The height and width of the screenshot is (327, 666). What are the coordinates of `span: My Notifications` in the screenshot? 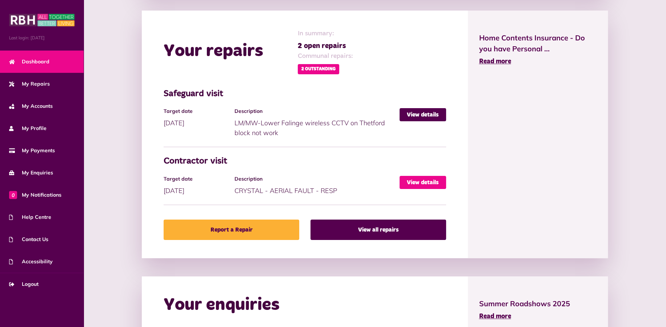 It's located at (35, 195).